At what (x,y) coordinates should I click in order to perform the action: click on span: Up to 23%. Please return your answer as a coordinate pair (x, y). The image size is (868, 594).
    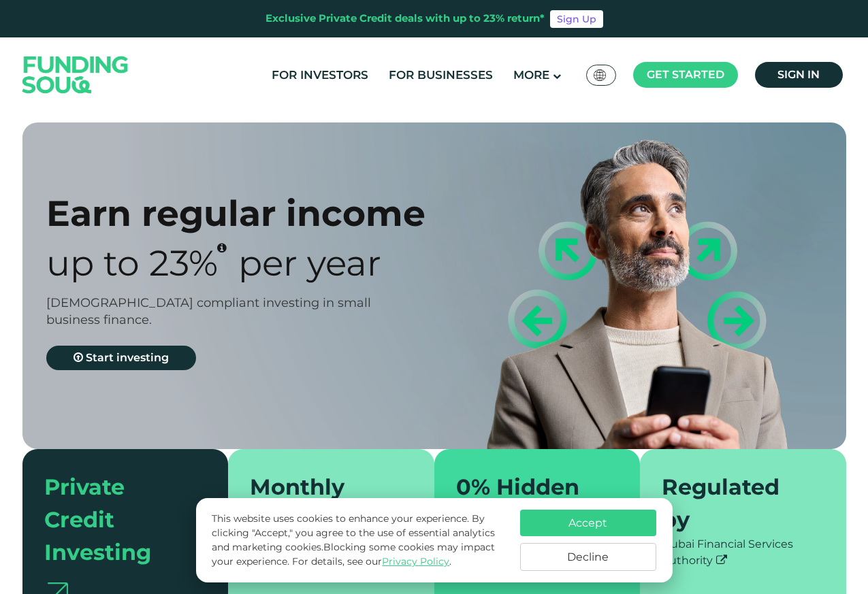
    Looking at the image, I should click on (132, 263).